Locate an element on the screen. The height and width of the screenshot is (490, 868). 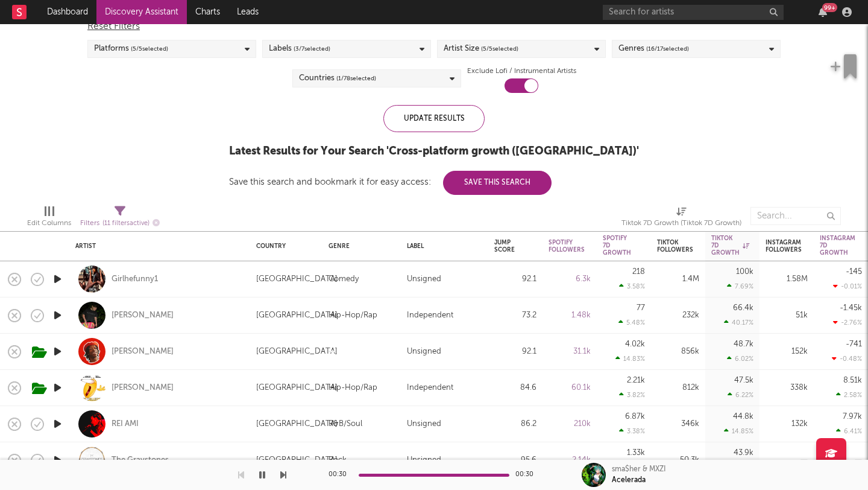
div: Spotify Followers is located at coordinates (567, 246).